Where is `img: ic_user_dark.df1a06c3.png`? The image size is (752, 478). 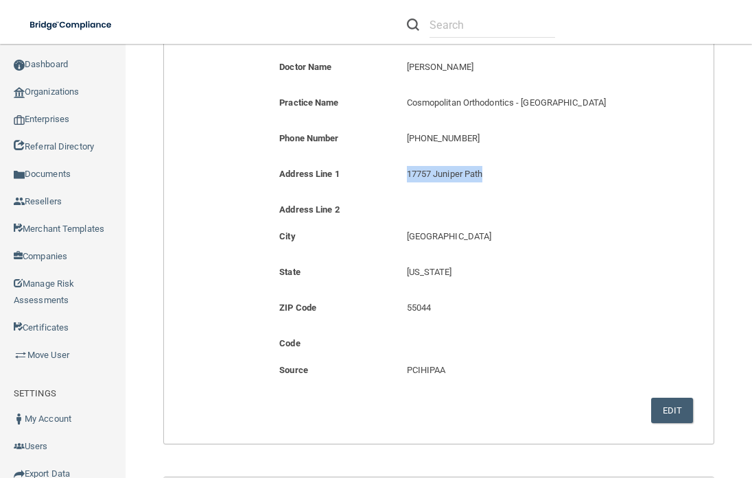
img: ic_user_dark.df1a06c3.png is located at coordinates (19, 419).